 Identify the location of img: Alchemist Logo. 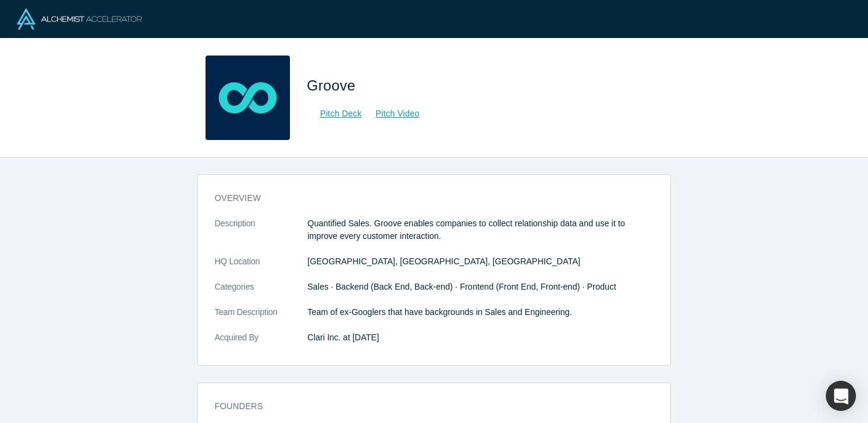
(79, 19).